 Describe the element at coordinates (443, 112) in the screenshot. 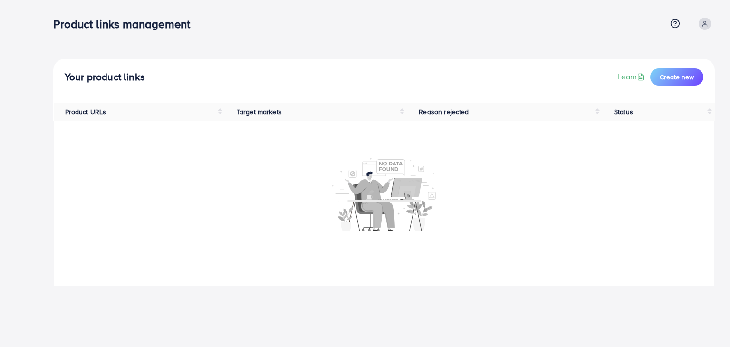

I see `span: Reason rejected` at that location.